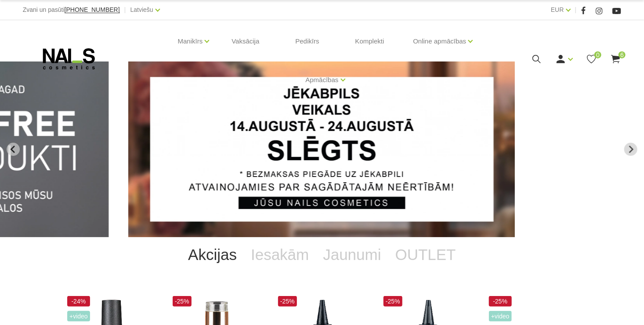  Describe the element at coordinates (426, 254) in the screenshot. I see `a: OUTLET` at that location.